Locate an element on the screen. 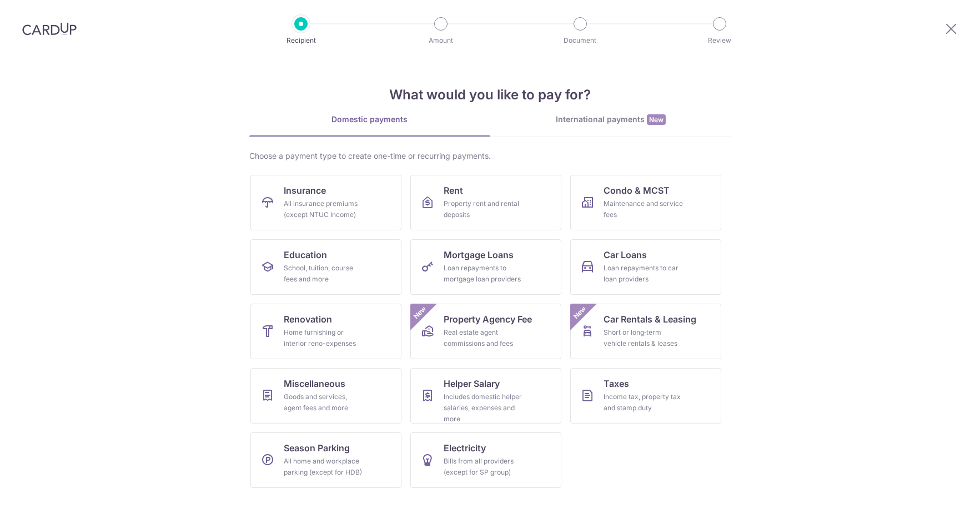  div: All home and workplace parking (except for HDB) is located at coordinates (324, 467).